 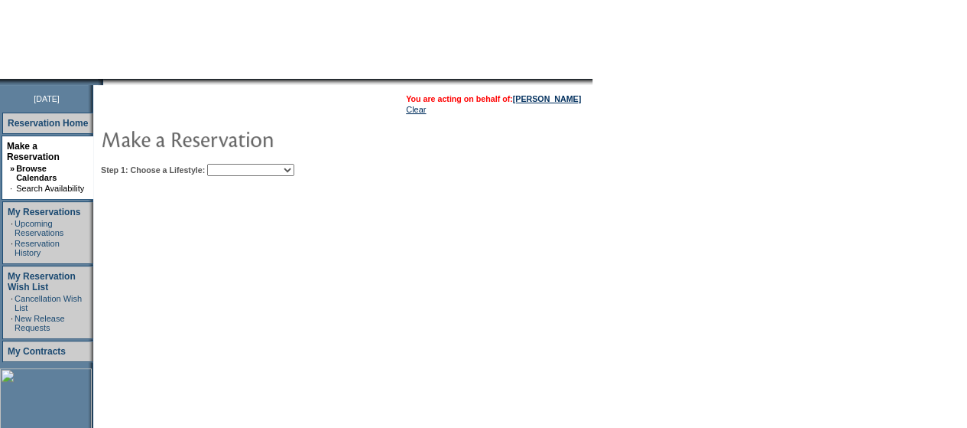 What do you see at coordinates (100, 82) in the screenshot?
I see `img: promoShadowLeftCorner.gif` at bounding box center [100, 82].